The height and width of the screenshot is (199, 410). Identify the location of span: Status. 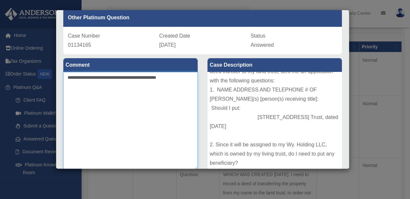
(258, 36).